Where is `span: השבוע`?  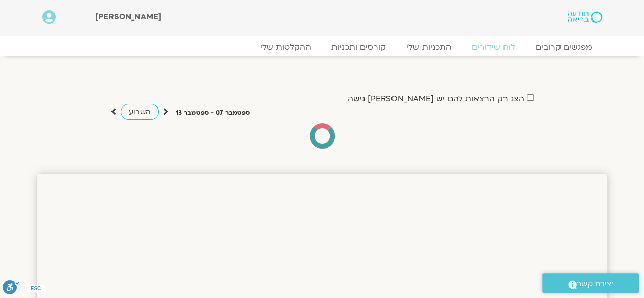 span: השבוע is located at coordinates (140, 112).